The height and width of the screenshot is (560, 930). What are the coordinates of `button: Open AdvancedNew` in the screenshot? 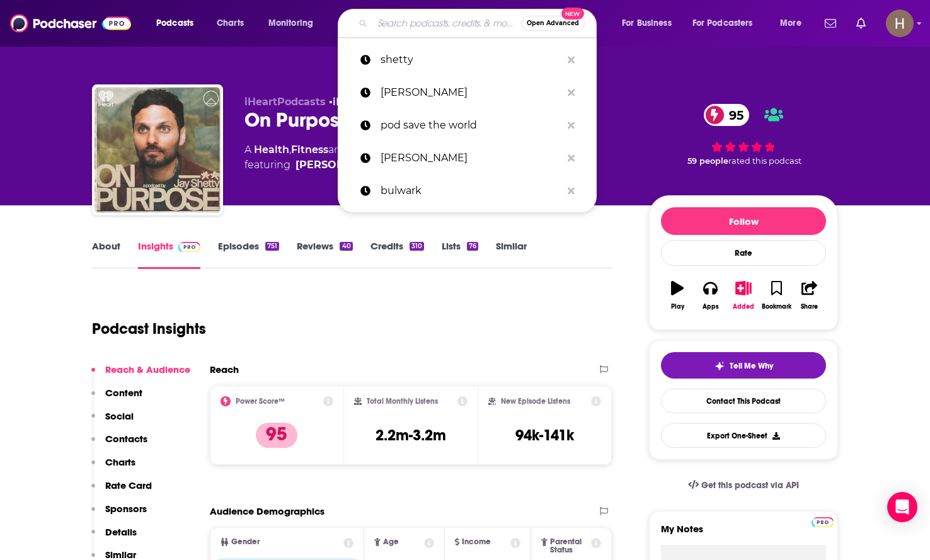 It's located at (553, 23).